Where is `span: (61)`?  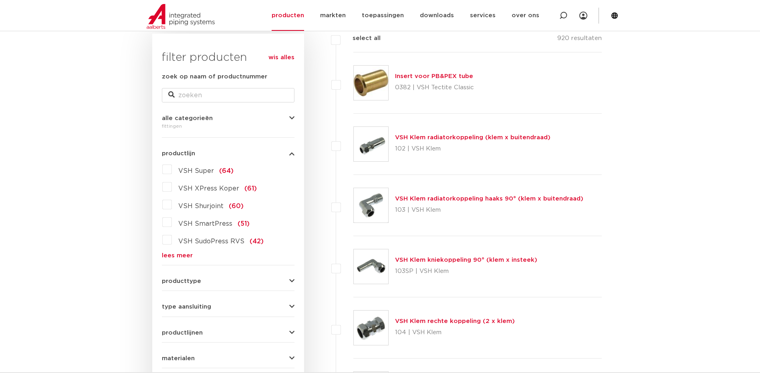
span: (61) is located at coordinates (250, 189).